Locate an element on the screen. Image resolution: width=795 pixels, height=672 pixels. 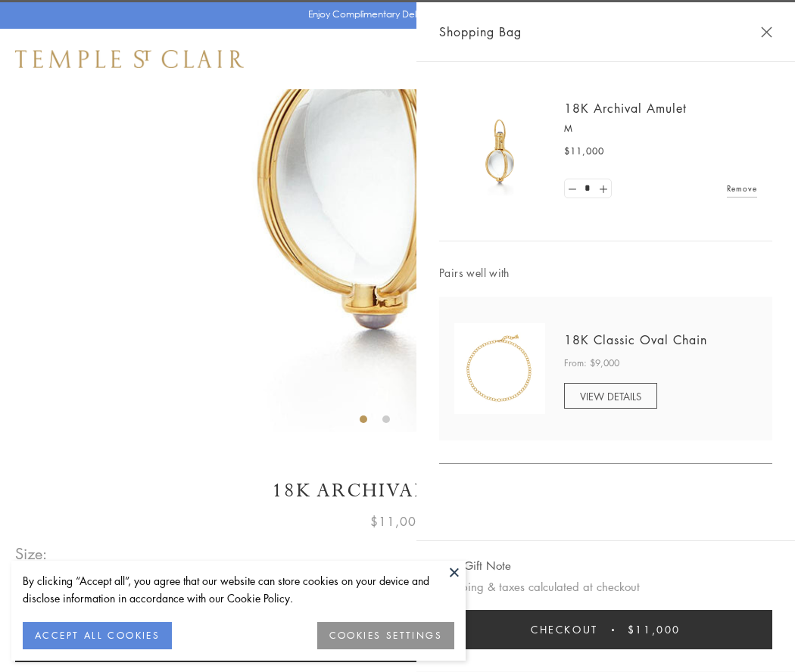
span: VIEW DETAILS is located at coordinates (610, 396).